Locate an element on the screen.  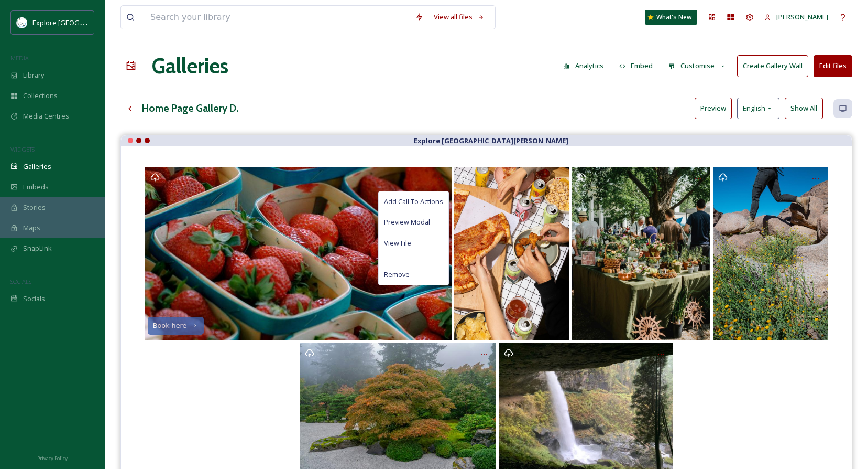
input: Search your library is located at coordinates (277, 18).